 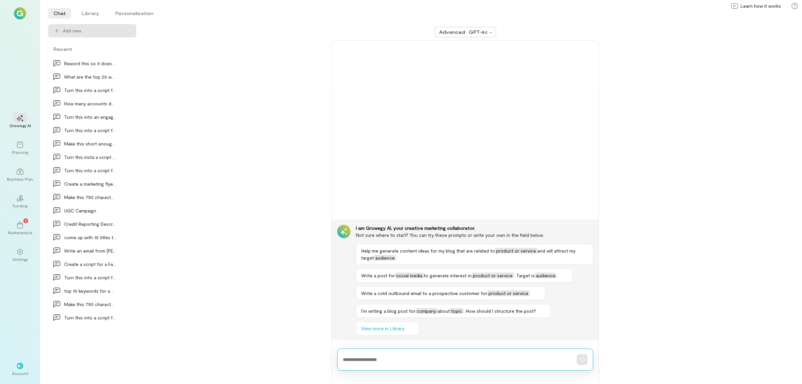 I want to click on div: Advanced · GPT‑4o, so click(x=463, y=32).